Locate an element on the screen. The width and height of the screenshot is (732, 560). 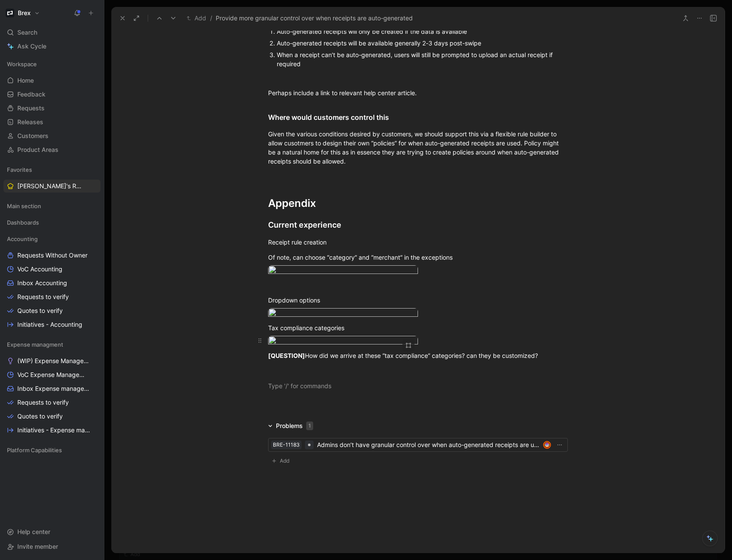
a: (WIP) Expense Management Problems is located at coordinates (52, 361).